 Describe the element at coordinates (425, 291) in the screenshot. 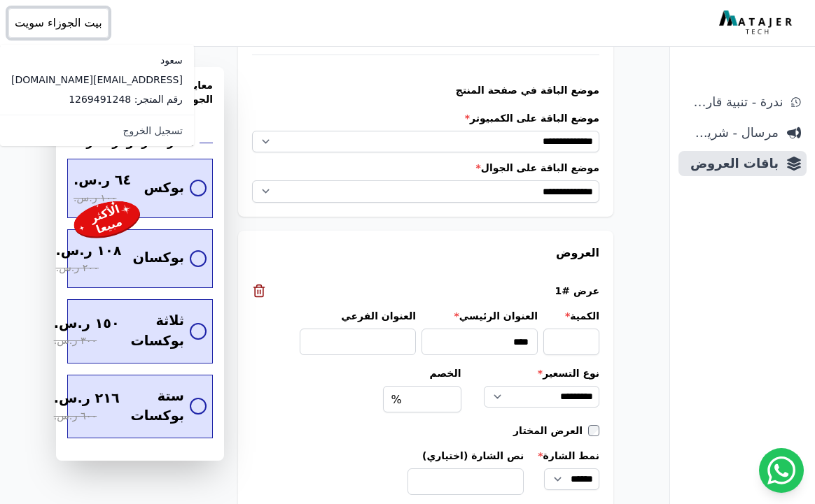

I see `div: عرض #1` at that location.